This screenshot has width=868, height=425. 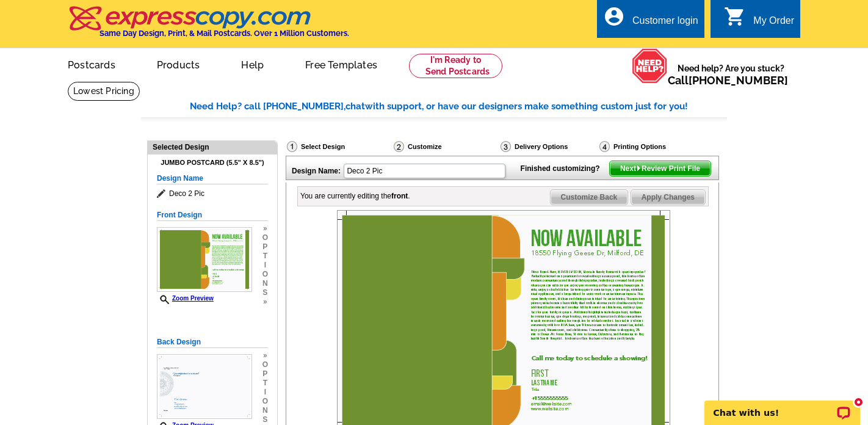 I want to click on span: Apply Changes, so click(x=667, y=197).